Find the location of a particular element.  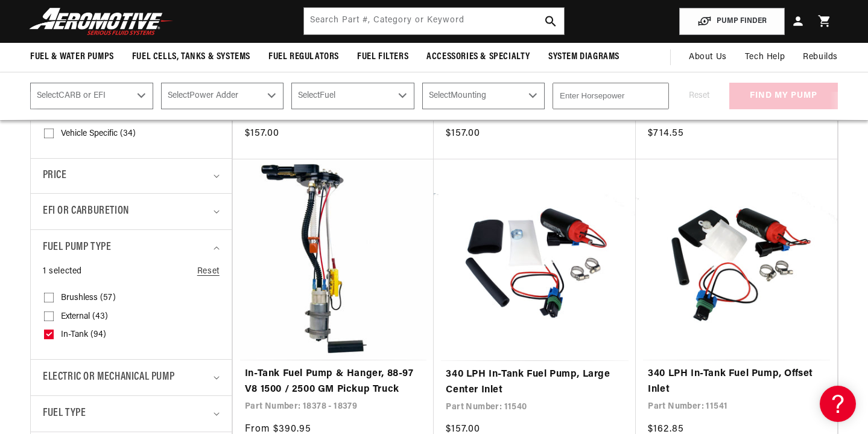

span: Accessories & Specialty is located at coordinates (478, 57).